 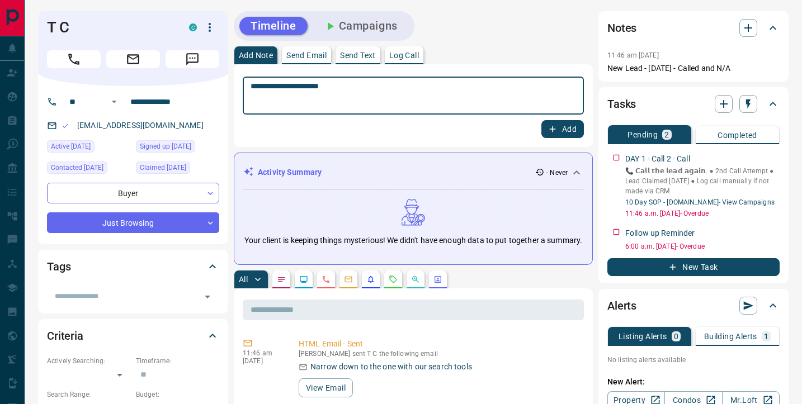 What do you see at coordinates (307, 55) in the screenshot?
I see `p: Send Email` at bounding box center [307, 55].